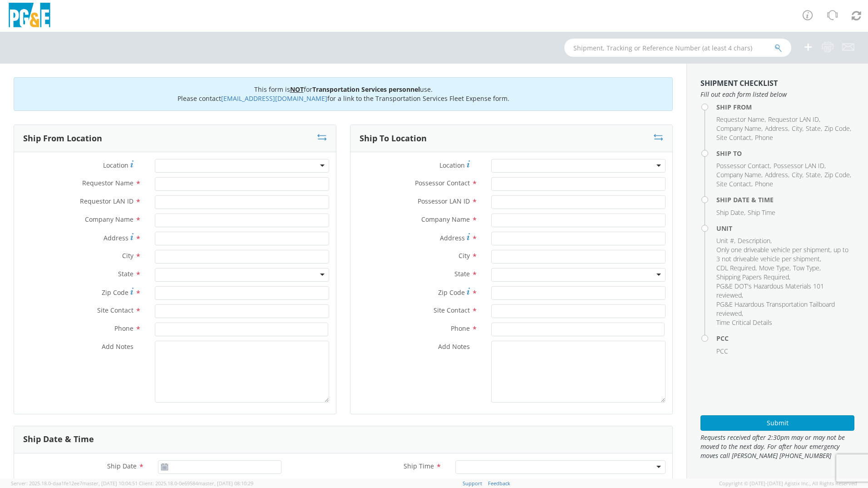 The width and height of the screenshot is (868, 488). What do you see at coordinates (806, 267) in the screenshot?
I see `span: Tow Type` at bounding box center [806, 267].